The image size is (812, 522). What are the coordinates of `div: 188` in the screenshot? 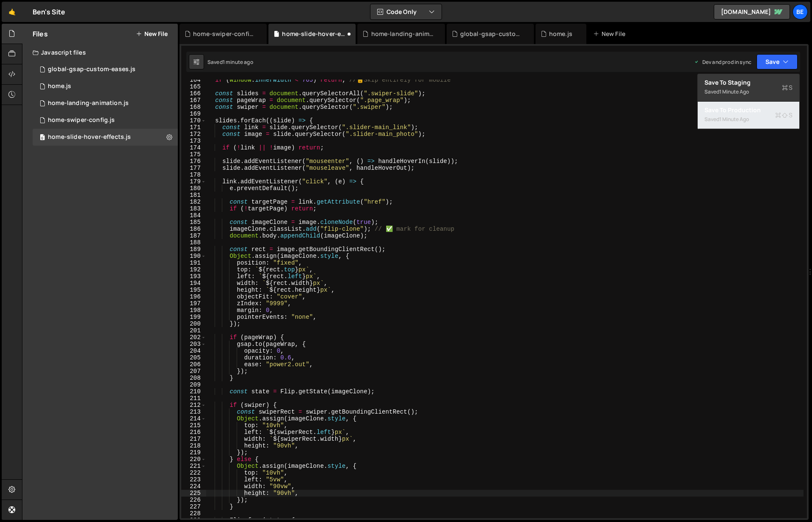 It's located at (194, 243).